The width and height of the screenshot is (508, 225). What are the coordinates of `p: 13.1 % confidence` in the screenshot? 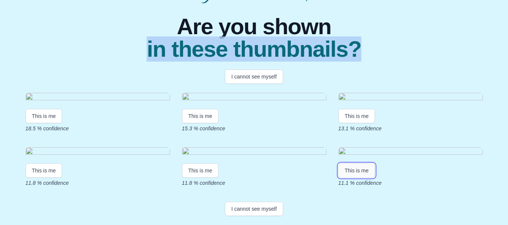 It's located at (411, 129).